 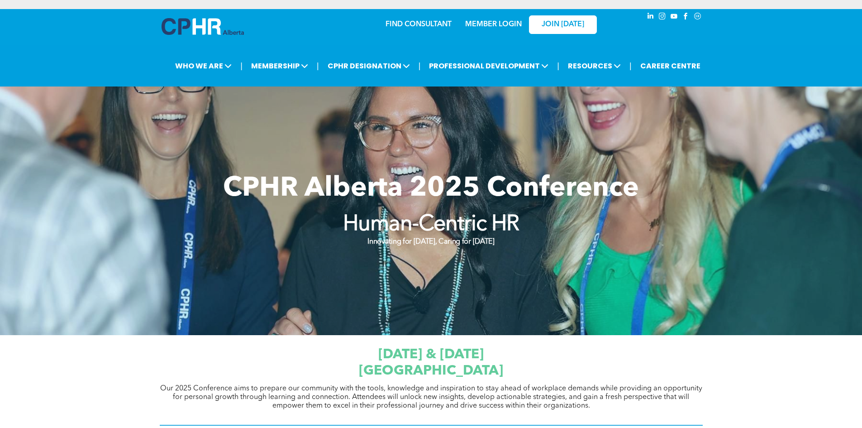 I want to click on span: Our 2025 Conference aims to prepare our community with the tools, knowledge and inspiration to st..., so click(x=431, y=397).